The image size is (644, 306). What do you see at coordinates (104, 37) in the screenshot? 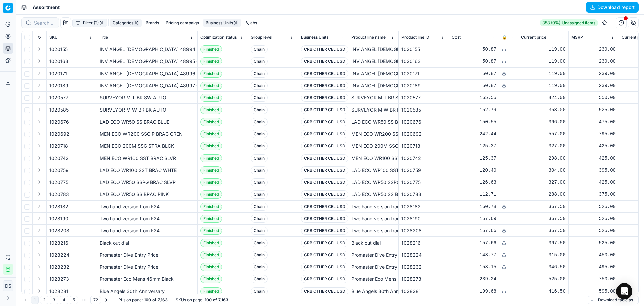
I see `span: Title` at bounding box center [104, 37].